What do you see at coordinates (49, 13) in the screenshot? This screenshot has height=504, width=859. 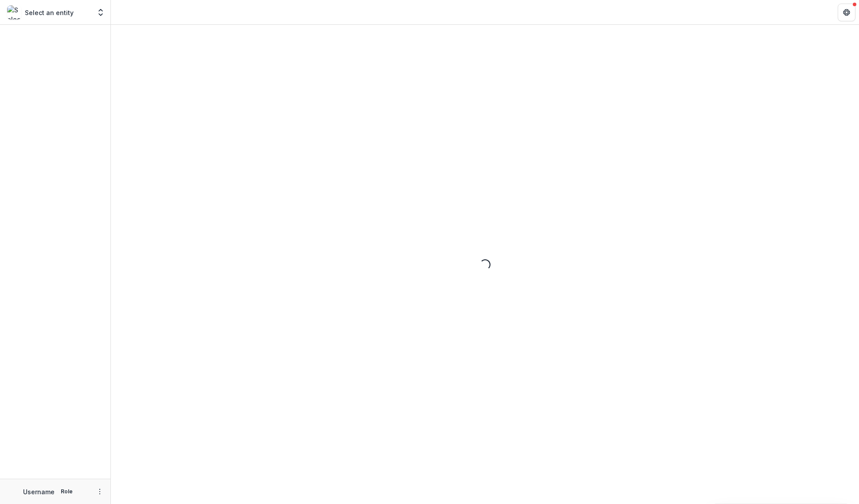 I see `p: Select an entity` at bounding box center [49, 13].